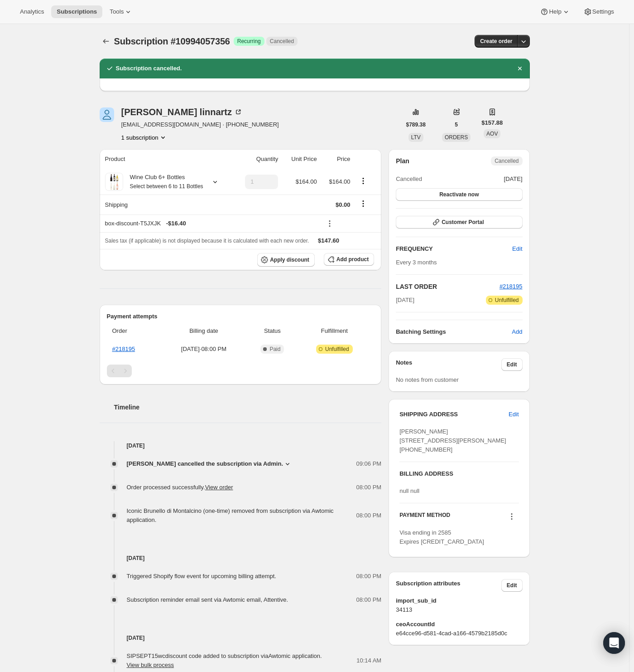  Describe the element at coordinates (230, 515) in the screenshot. I see `span: Iconic Brunello di Montalcino (one-time) removed from subscription via Awtomic application.` at that location.